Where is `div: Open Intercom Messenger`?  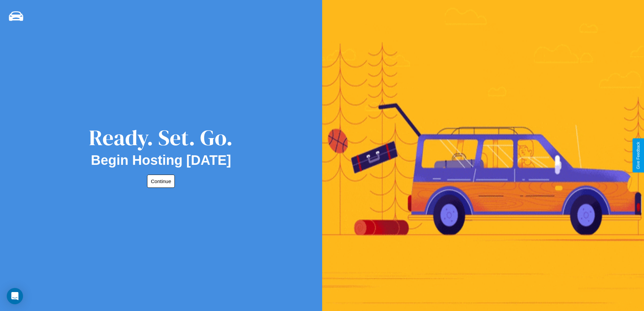 div: Open Intercom Messenger is located at coordinates (15, 296).